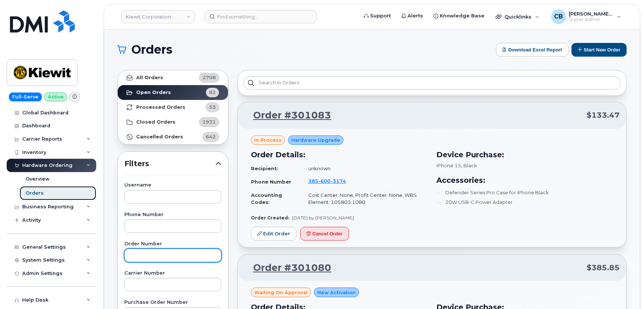  What do you see at coordinates (599, 49) in the screenshot?
I see `button: Start New Order` at bounding box center [599, 49].